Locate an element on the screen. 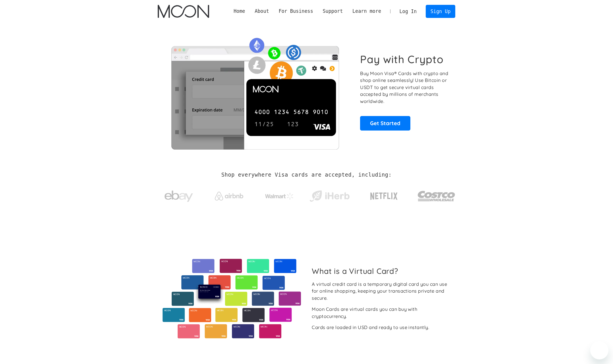 The width and height of the screenshot is (613, 364). a: Airbnb is located at coordinates (229, 194).